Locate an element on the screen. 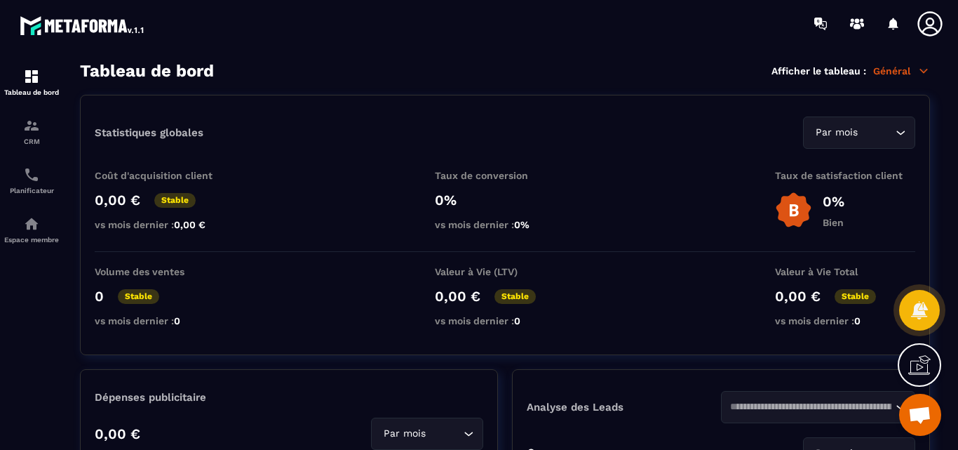 The height and width of the screenshot is (450, 958). img: logo is located at coordinates (83, 25).